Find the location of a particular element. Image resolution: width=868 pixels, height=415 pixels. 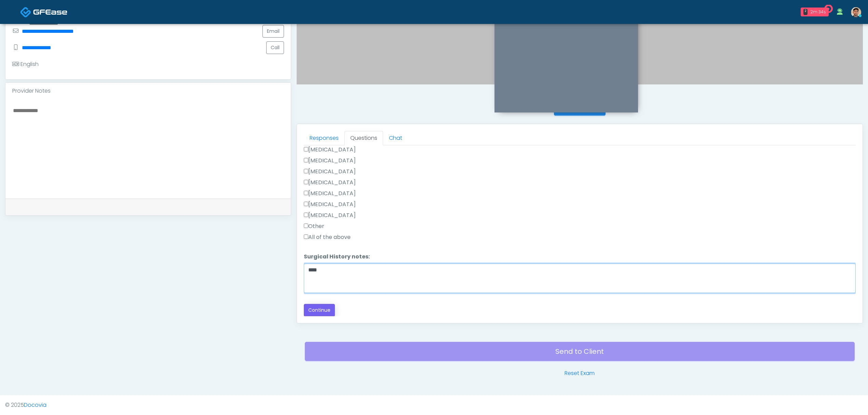

a: Responses is located at coordinates (324, 138).